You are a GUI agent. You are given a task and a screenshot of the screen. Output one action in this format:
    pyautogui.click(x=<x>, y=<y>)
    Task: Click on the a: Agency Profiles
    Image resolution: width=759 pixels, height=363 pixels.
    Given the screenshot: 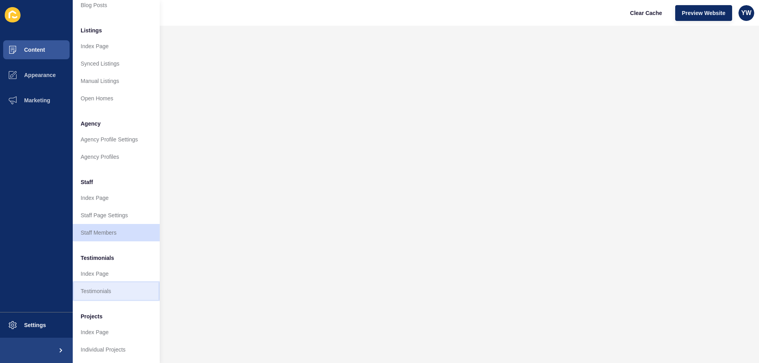 What is the action you would take?
    pyautogui.click(x=116, y=157)
    